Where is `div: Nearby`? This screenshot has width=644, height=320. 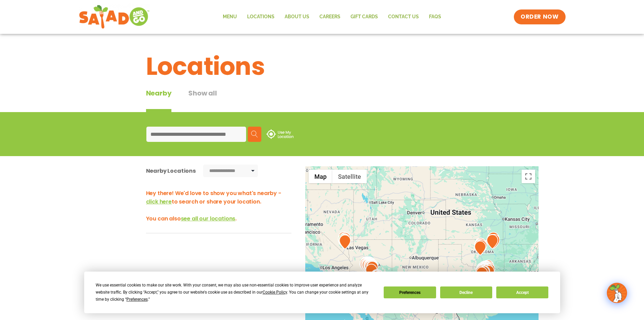 div: Nearby is located at coordinates (159, 100).